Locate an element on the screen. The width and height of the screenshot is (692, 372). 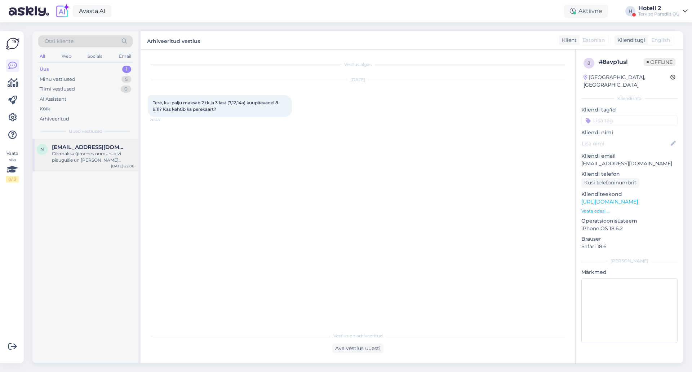
span: Estonian is located at coordinates (594, 40).